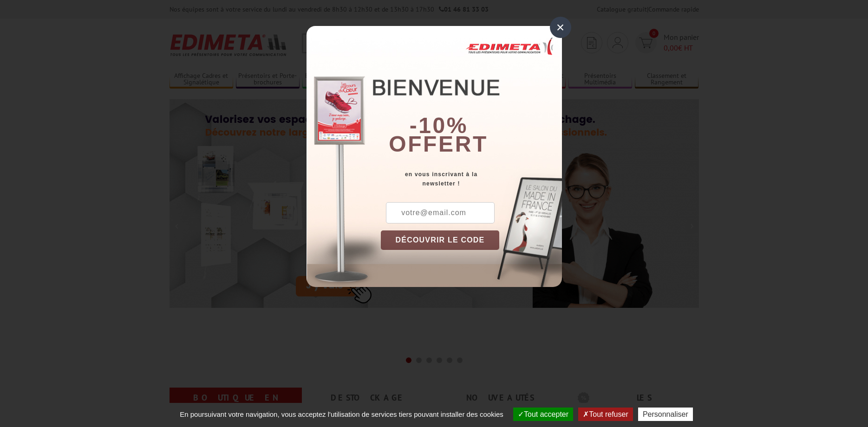  What do you see at coordinates (342, 414) in the screenshot?
I see `span: En poursuivant votre navigation, vous acceptez l'utilisation de services tiers pouvant installer ...` at bounding box center [342, 414].